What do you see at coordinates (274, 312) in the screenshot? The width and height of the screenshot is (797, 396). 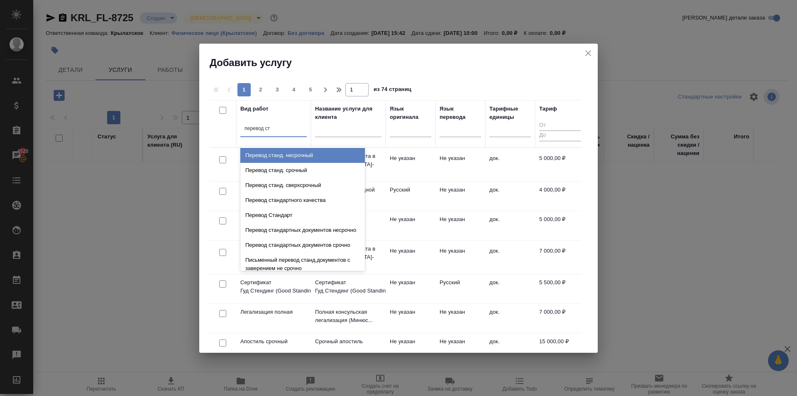 I see `p: Легализация полная` at bounding box center [274, 312].